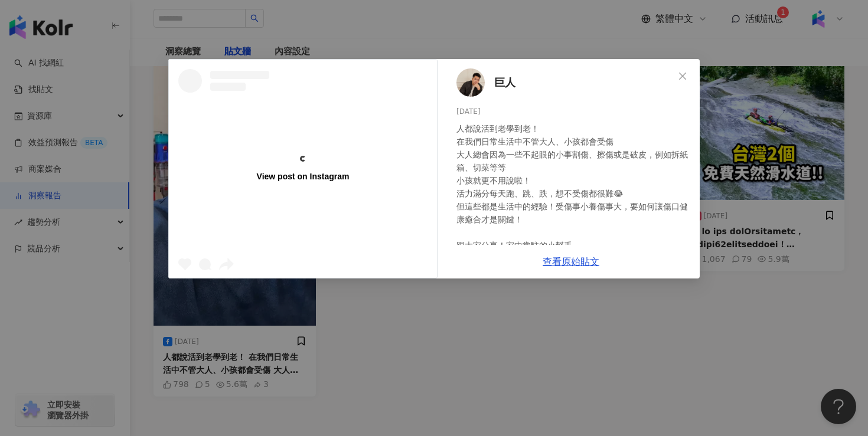 The width and height of the screenshot is (868, 436). I want to click on a: 查看原始貼文, so click(571, 261).